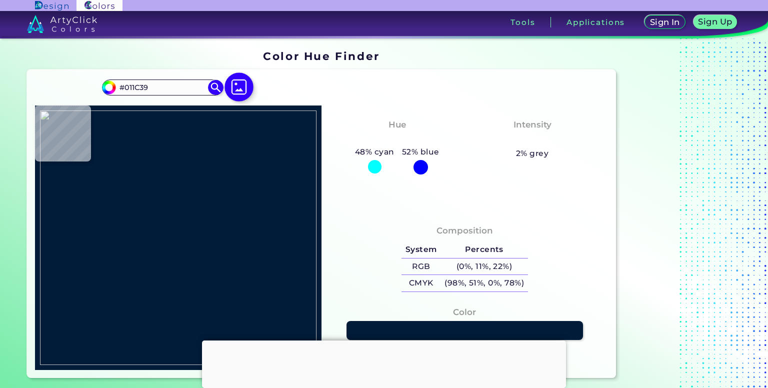  What do you see at coordinates (532, 140) in the screenshot?
I see `h3: Vibrant` at bounding box center [532, 140].